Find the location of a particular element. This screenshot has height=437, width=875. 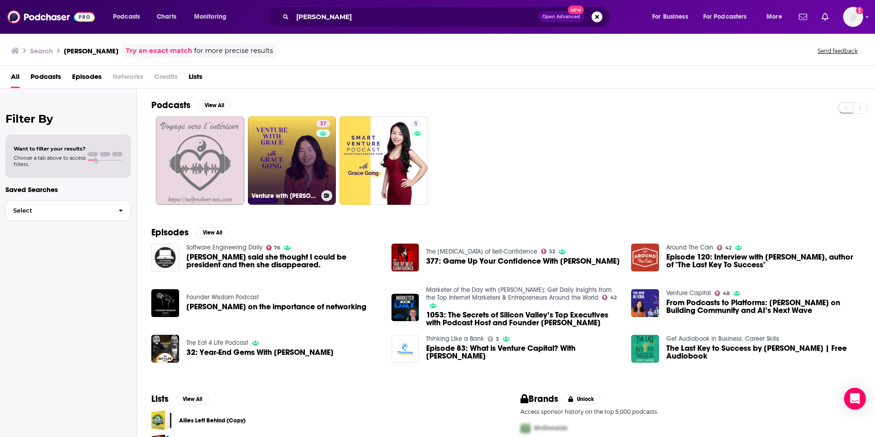

a: Around The Coin is located at coordinates (690, 247).